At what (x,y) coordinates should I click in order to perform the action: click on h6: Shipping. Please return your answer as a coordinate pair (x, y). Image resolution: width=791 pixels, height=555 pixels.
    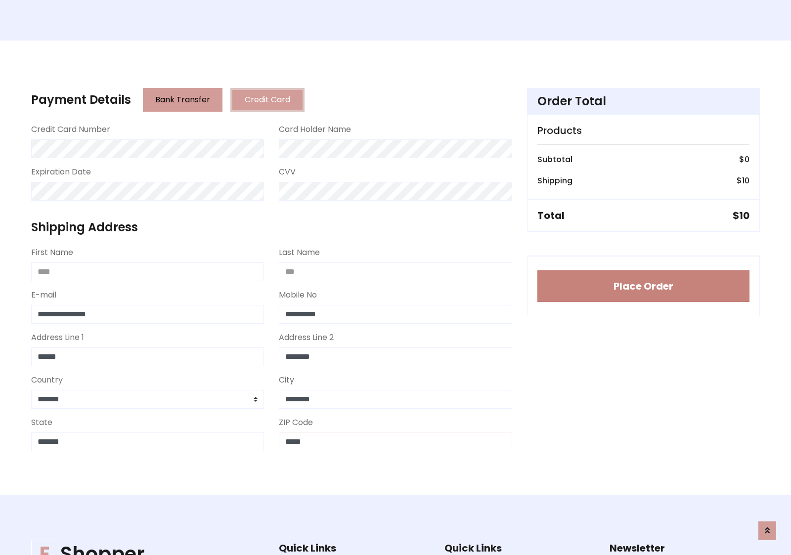
    Looking at the image, I should click on (555, 180).